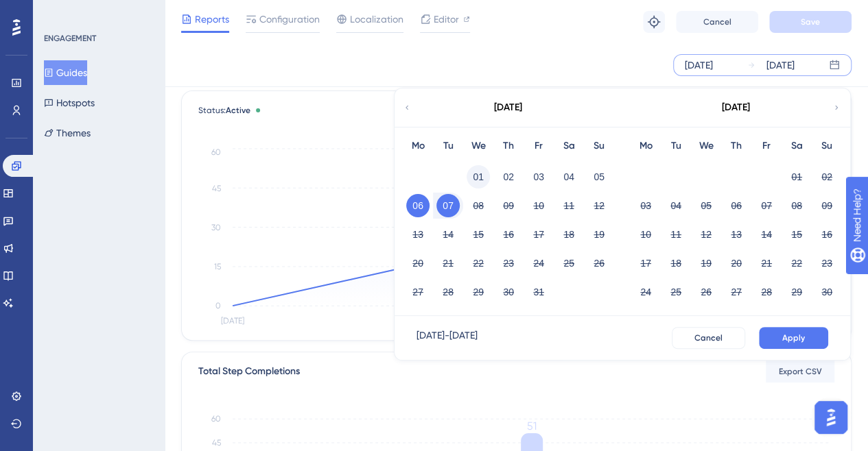 This screenshot has height=451, width=868. Describe the element at coordinates (766, 235) in the screenshot. I see `button: 14` at that location.